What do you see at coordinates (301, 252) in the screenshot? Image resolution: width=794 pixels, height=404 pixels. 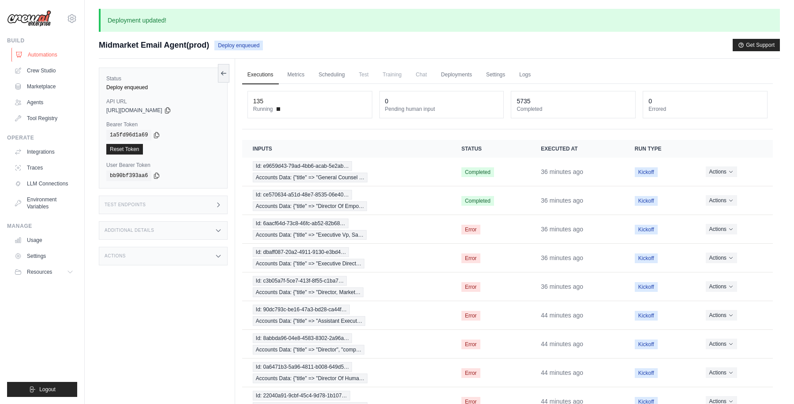 I see `span: Id: dbaff087-20a2-4911-9130-e3bd4…` at bounding box center [301, 252].